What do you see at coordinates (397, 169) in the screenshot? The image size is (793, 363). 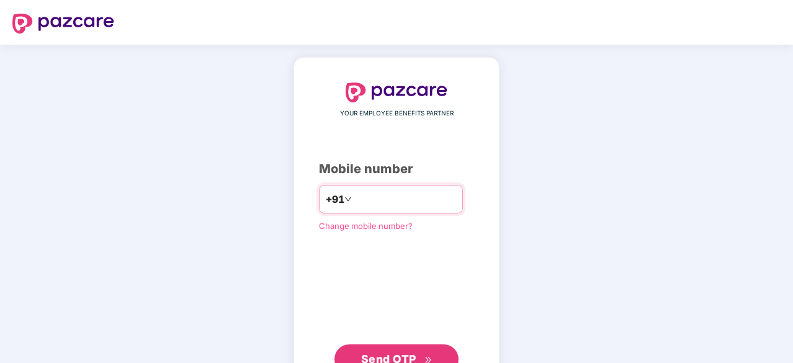 I see `div: Mobile number` at bounding box center [397, 169].